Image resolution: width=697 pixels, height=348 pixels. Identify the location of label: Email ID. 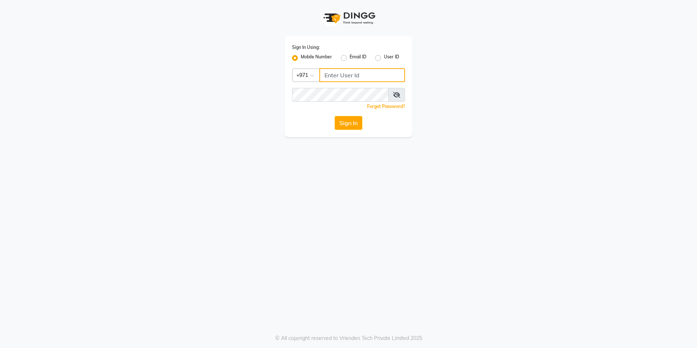
(358, 58).